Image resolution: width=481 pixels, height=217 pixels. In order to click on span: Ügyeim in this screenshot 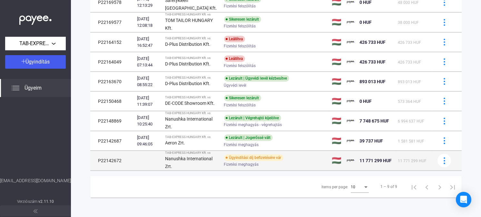, I will do `click(33, 88)`.